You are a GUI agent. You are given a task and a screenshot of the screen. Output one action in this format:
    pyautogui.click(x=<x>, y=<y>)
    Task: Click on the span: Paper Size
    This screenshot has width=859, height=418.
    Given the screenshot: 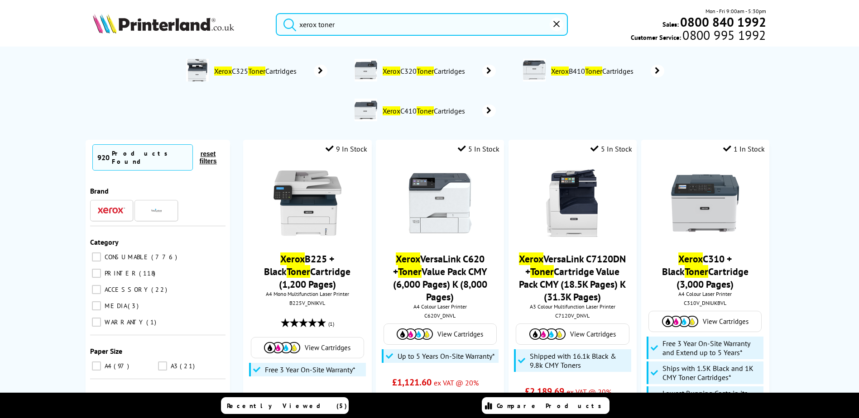 What is the action you would take?
    pyautogui.click(x=106, y=351)
    